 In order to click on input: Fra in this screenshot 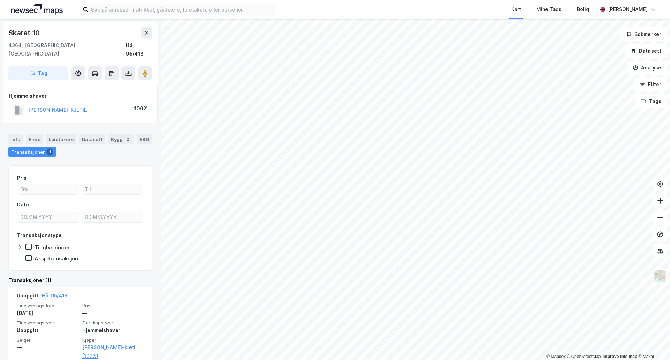, I will do `click(48, 189)`.